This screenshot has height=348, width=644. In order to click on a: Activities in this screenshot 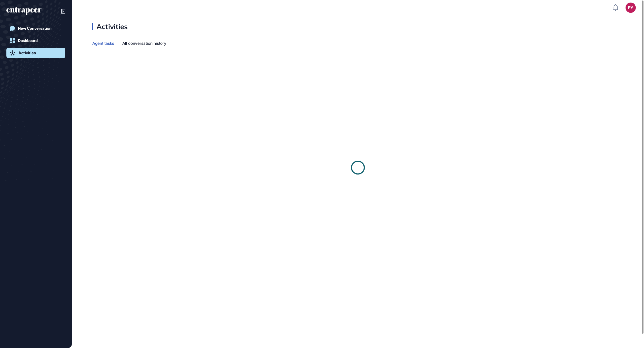, I will do `click(36, 53)`.